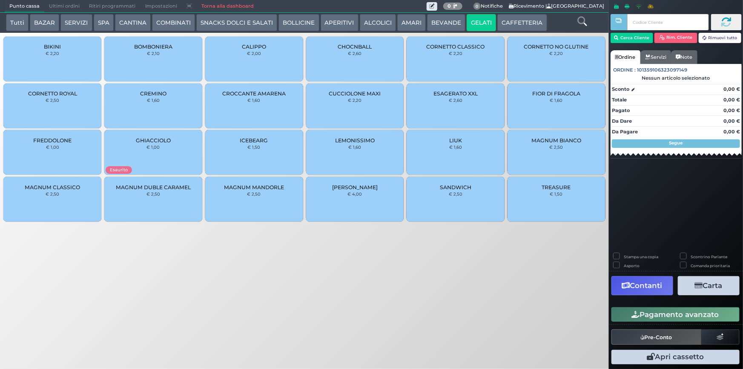 Image resolution: width=743 pixels, height=369 pixels. What do you see at coordinates (557, 187) in the screenshot?
I see `span: TREASURE` at bounding box center [557, 187].